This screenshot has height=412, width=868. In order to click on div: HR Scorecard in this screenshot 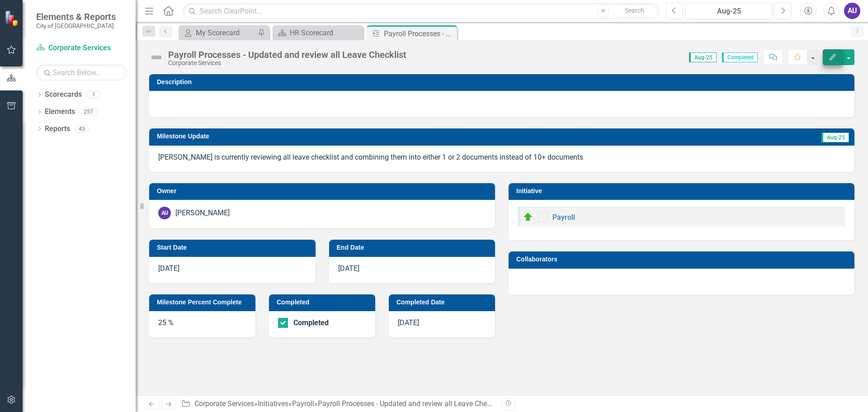, I will do `click(325, 33)`.